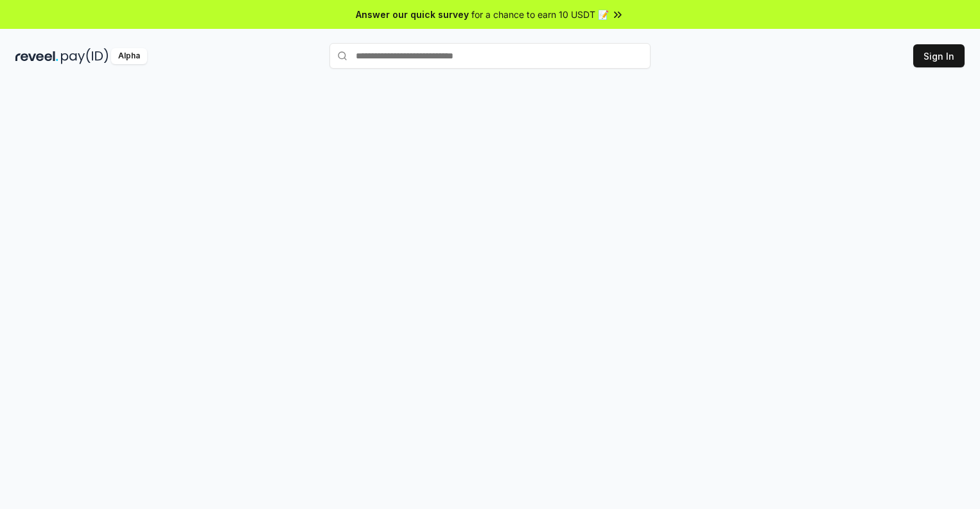 Image resolution: width=980 pixels, height=509 pixels. I want to click on img: pay_id, so click(85, 56).